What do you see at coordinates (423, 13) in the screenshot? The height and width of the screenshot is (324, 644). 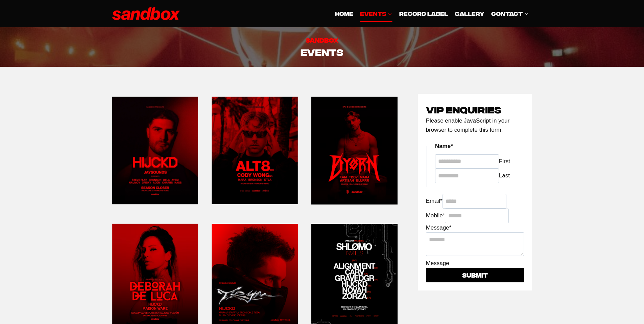 I see `a: Record Label` at bounding box center [423, 13].